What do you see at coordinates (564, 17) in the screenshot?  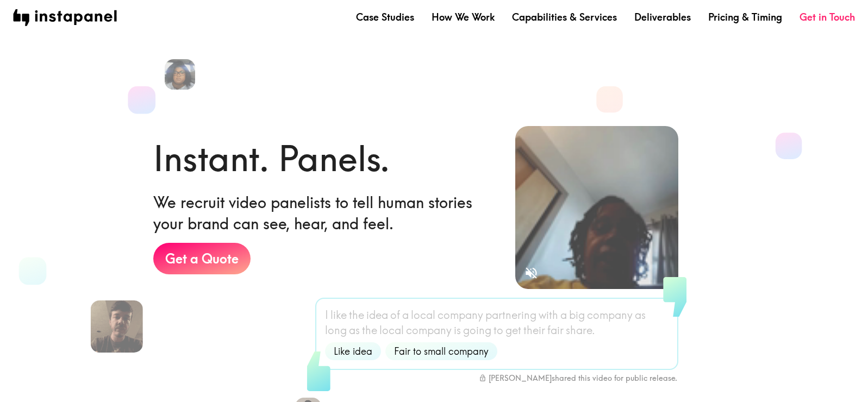 I see `a: Capabilities & Services` at bounding box center [564, 17].